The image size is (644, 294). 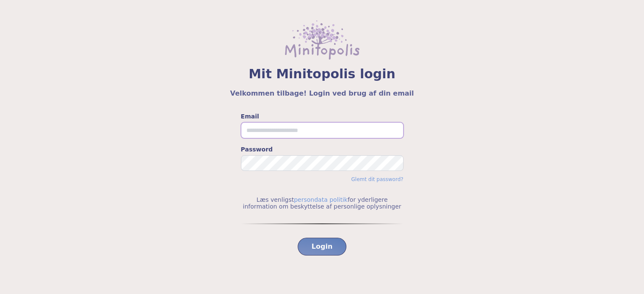 I want to click on a: persondata politik, so click(x=321, y=200).